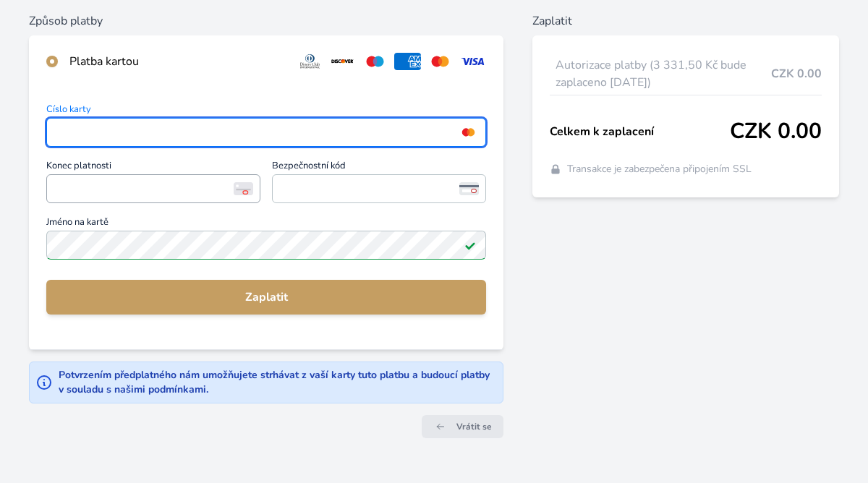 This screenshot has width=868, height=483. What do you see at coordinates (659, 169) in the screenshot?
I see `span: Transakce je zabezpečena připojením SSL` at bounding box center [659, 169].